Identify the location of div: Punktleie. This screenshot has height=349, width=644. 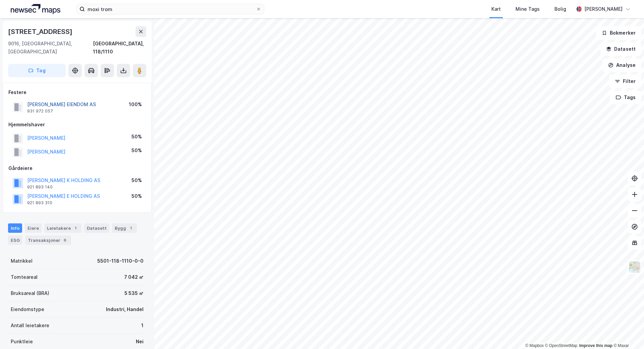
(22, 341).